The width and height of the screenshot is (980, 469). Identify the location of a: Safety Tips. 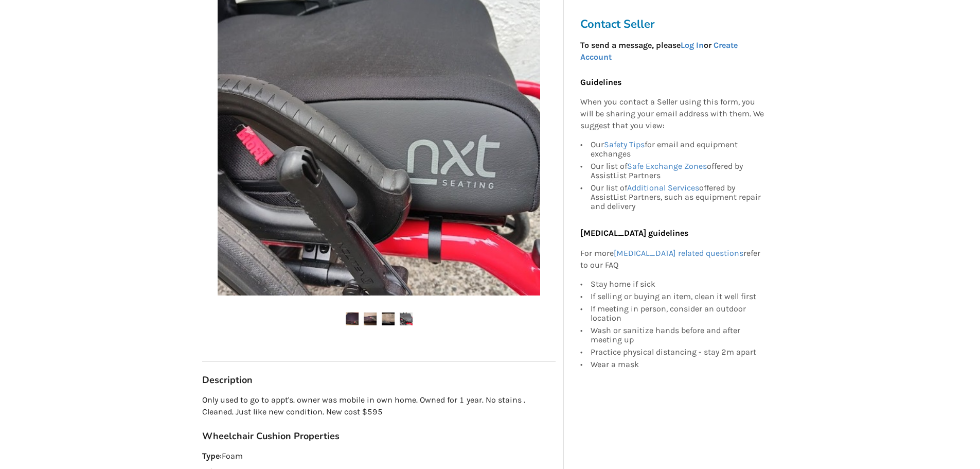
(624, 144).